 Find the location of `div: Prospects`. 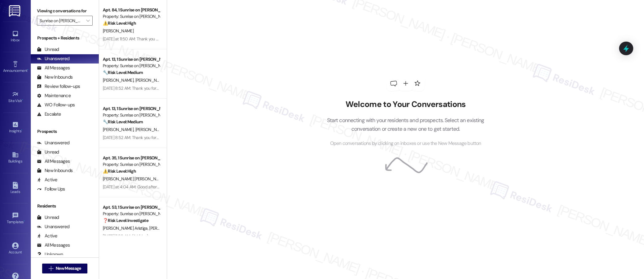

div: Prospects is located at coordinates (65, 131).